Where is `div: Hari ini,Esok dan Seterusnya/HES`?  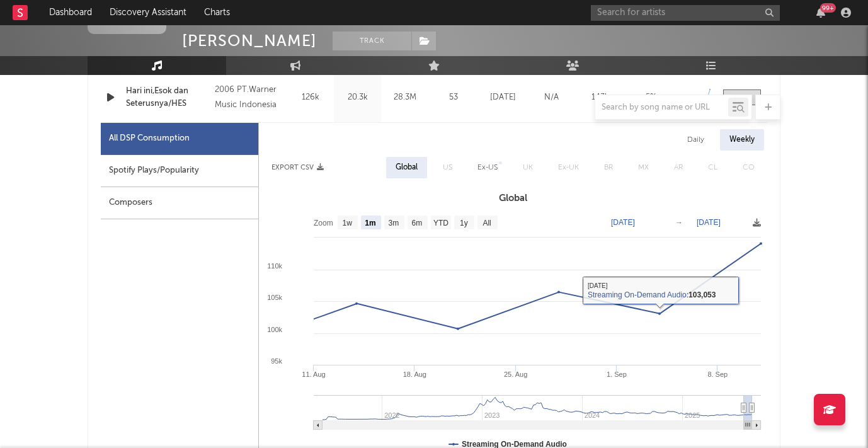
div: Hari ini,Esok dan Seterusnya/HES is located at coordinates (167, 97).